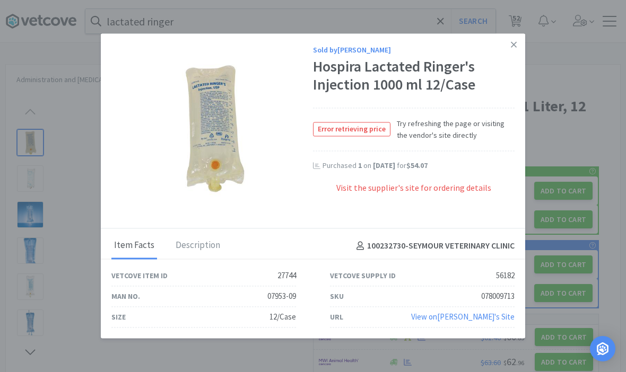 Image resolution: width=626 pixels, height=372 pixels. Describe the element at coordinates (419, 167) in the screenshot. I see `div: Purchased on for` at that location.